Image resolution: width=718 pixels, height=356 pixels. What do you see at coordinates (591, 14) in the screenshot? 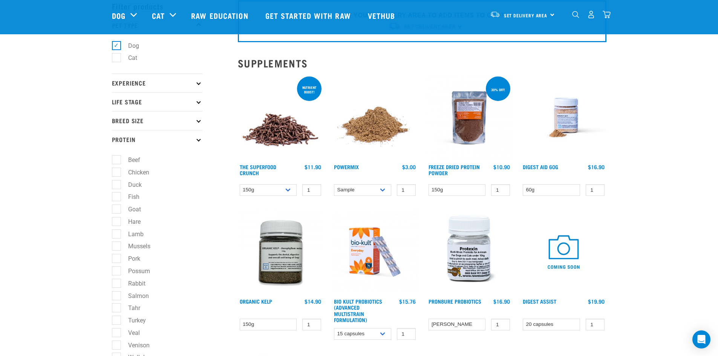
I see `img: user.png` at bounding box center [591, 14].